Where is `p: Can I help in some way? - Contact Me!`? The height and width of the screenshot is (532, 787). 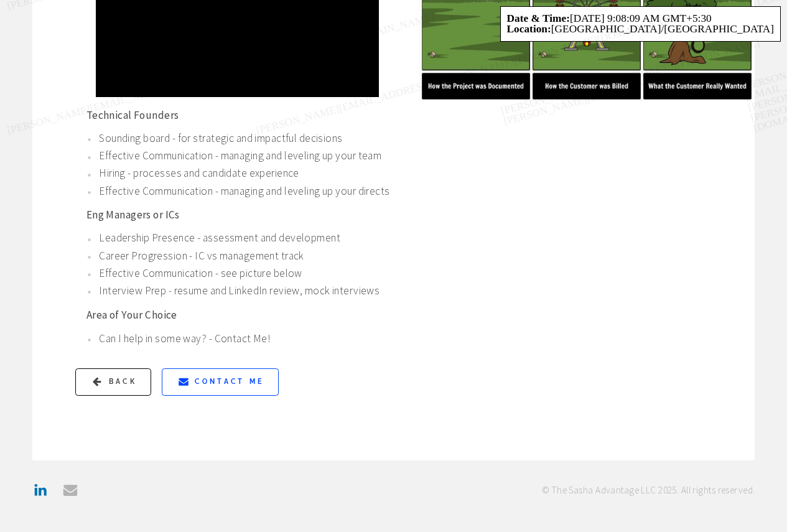 p: Can I help in some way? - Contact Me! is located at coordinates (248, 339).